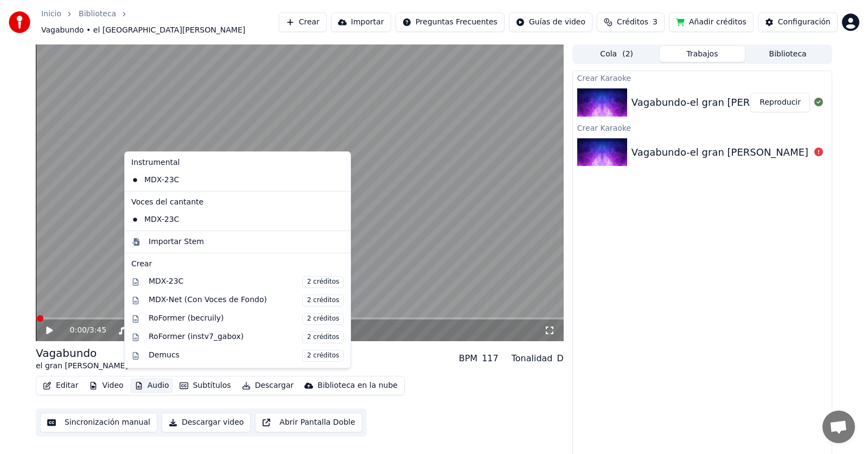 The width and height of the screenshot is (868, 454). I want to click on div: MDX-Net (Con Voces de Fondo), so click(246, 301).